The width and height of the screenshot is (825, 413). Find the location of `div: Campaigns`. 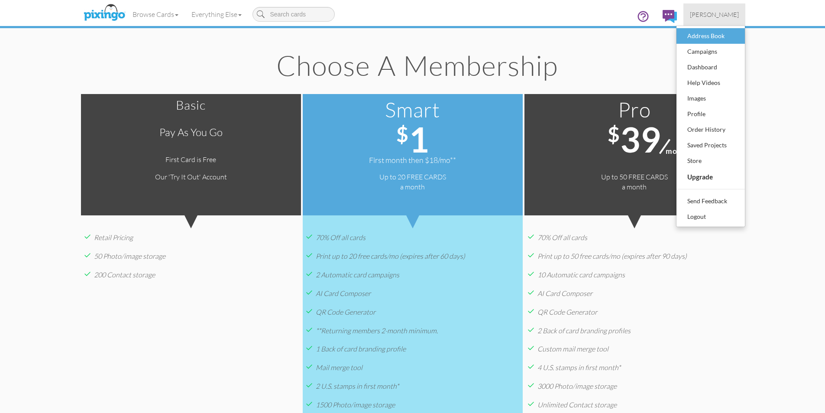

div: Campaigns is located at coordinates (710, 52).